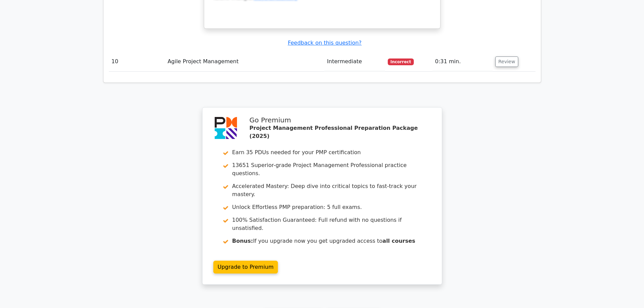  What do you see at coordinates (401, 62) in the screenshot?
I see `span: Incorrect` at bounding box center [401, 62].